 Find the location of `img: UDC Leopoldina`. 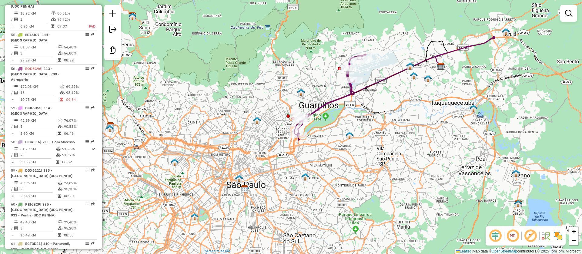

img: UDC Leopoldina is located at coordinates (175, 162).